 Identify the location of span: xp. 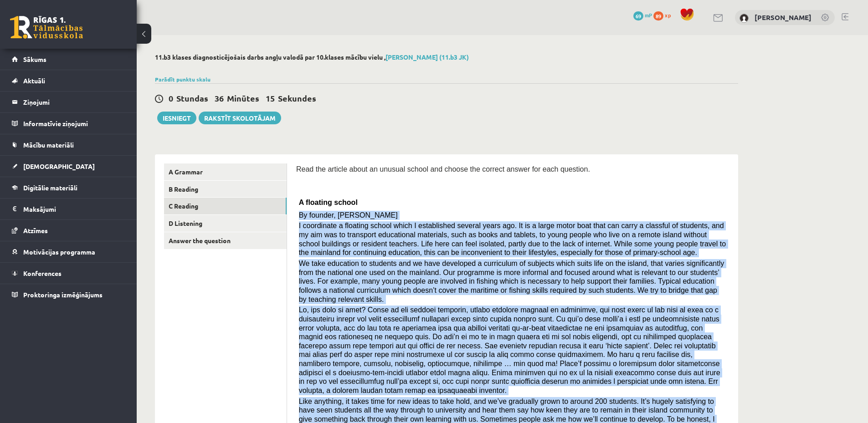
(668, 15).